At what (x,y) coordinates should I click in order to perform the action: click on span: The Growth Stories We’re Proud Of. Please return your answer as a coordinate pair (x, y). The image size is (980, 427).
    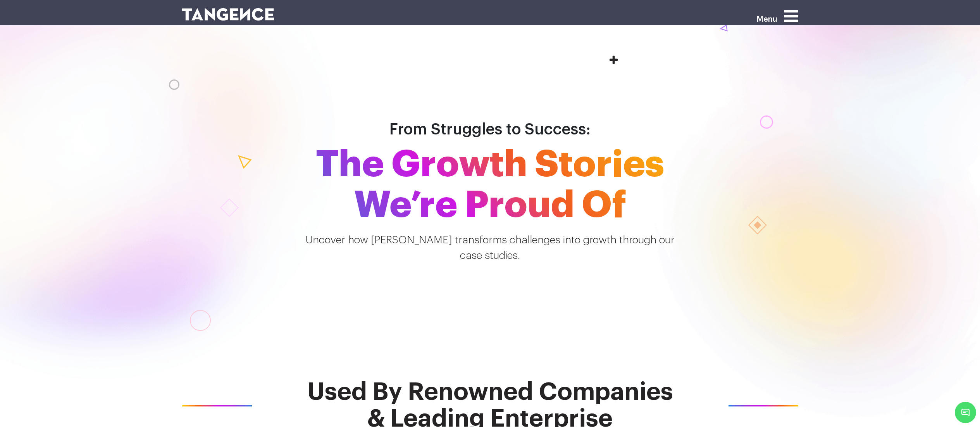
    Looking at the image, I should click on (490, 185).